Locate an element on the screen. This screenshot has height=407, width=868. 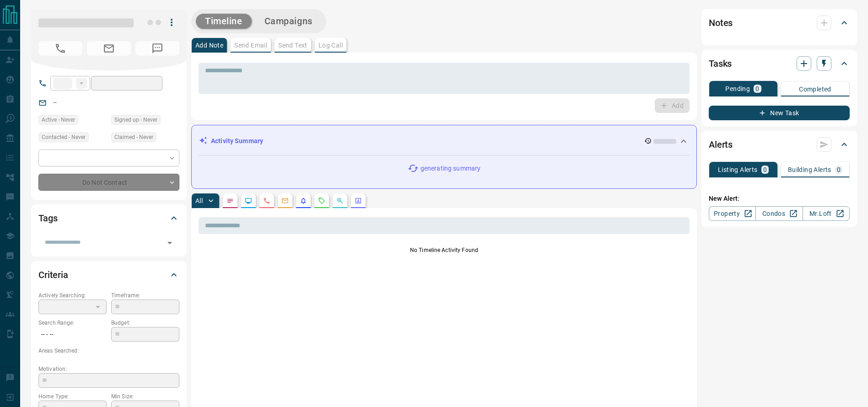
p: Building Alerts is located at coordinates (809, 169).